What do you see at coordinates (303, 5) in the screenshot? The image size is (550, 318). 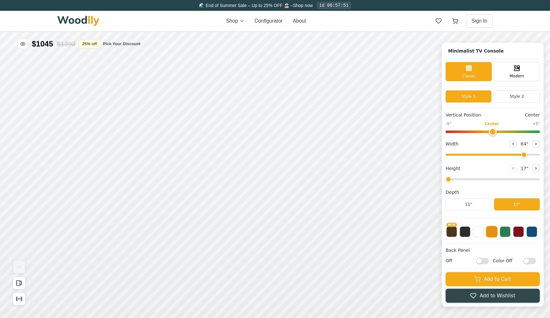 I see `a: Shop now` at bounding box center [303, 5].